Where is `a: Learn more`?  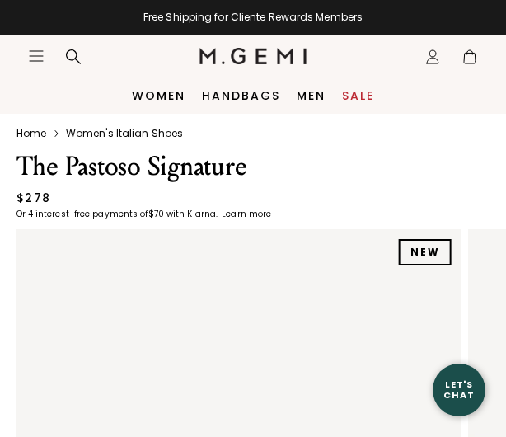
a: Learn more is located at coordinates (246, 214).